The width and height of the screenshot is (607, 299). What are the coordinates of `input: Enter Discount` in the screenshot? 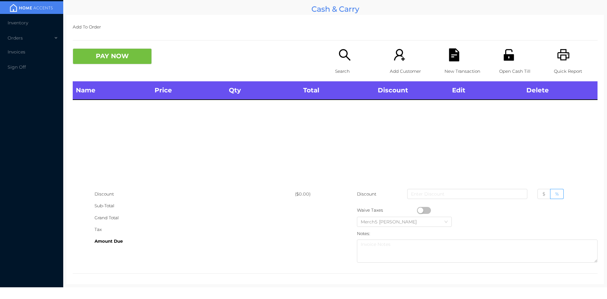 It's located at (467, 194).